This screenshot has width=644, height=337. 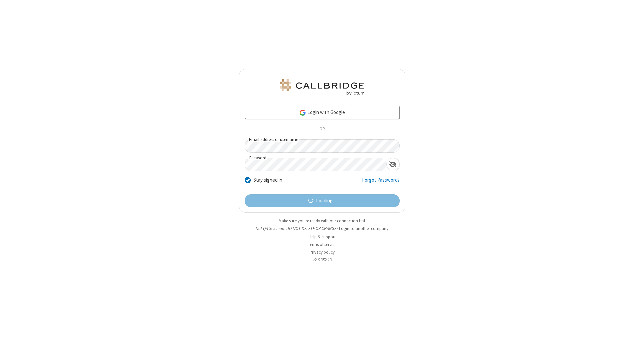 I want to click on button: Login to another company, so click(x=364, y=228).